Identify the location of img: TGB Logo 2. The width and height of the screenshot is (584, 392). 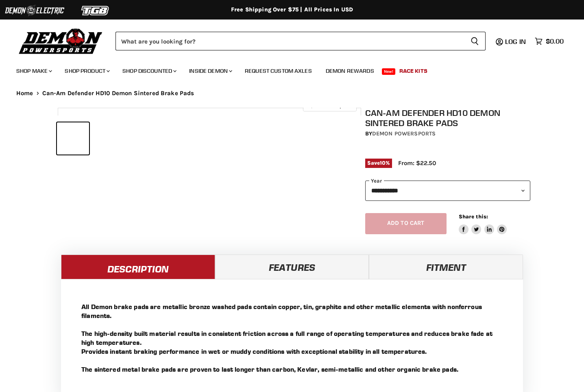
(96, 11).